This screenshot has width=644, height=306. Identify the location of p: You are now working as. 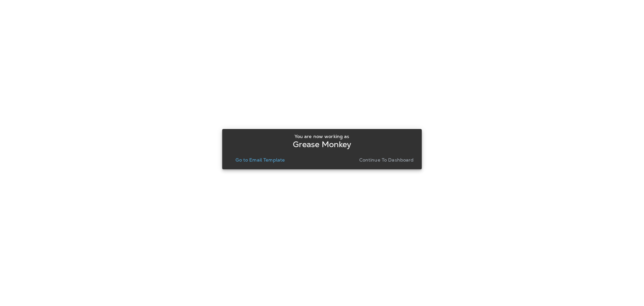
(322, 136).